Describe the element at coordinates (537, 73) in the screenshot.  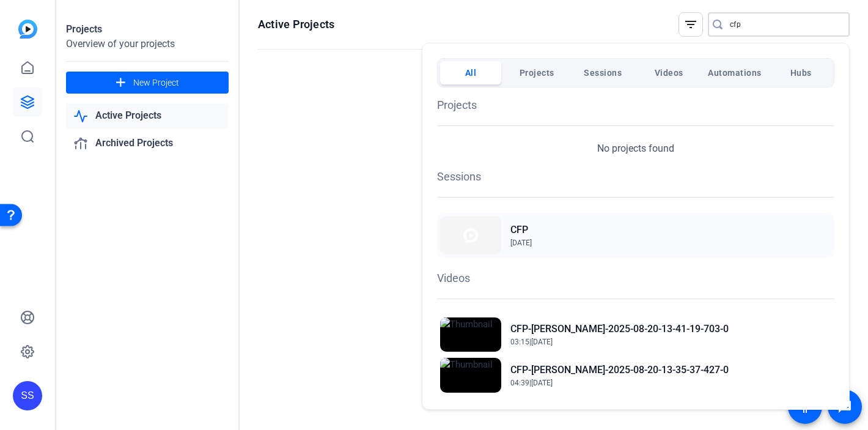
I see `span: Projects` at that location.